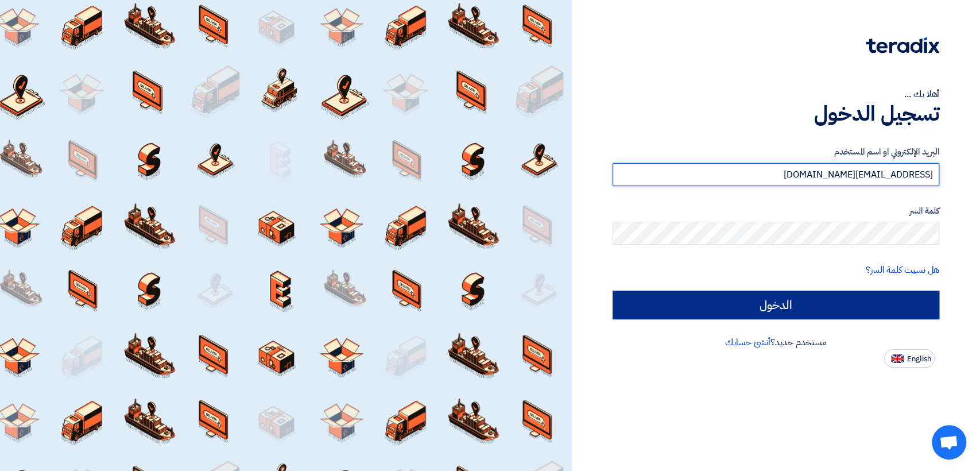 This screenshot has width=980, height=471. I want to click on h1: تسجيل الدخول, so click(775, 113).